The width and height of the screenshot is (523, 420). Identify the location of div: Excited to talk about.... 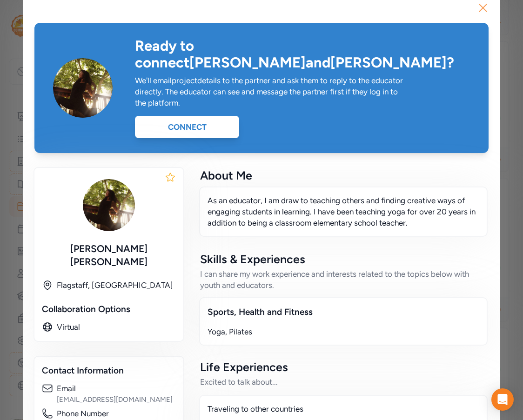
(343, 381).